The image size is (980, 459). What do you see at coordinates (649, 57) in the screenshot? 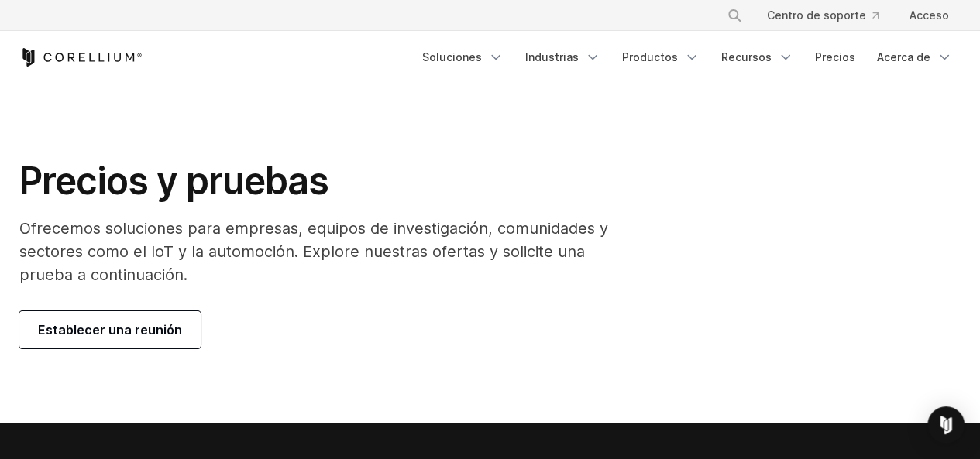
I see `font: Productos` at bounding box center [649, 57].